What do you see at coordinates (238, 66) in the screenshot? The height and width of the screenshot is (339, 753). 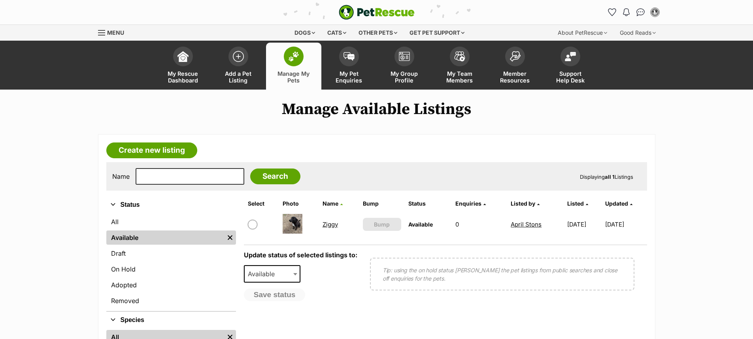 I see `a: Add a Pet Listing` at bounding box center [238, 66].